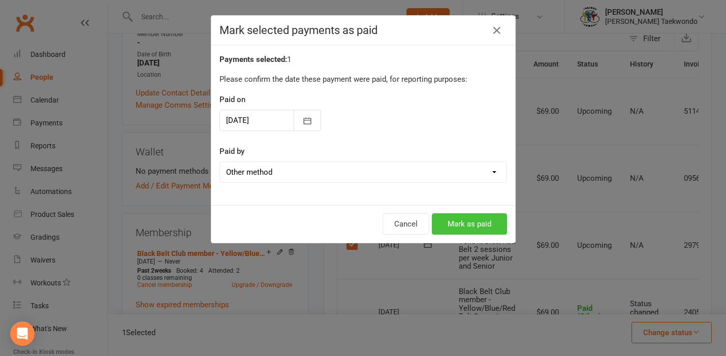 The image size is (726, 356). Describe the element at coordinates (22, 334) in the screenshot. I see `div: Open Intercom Messenger` at that location.